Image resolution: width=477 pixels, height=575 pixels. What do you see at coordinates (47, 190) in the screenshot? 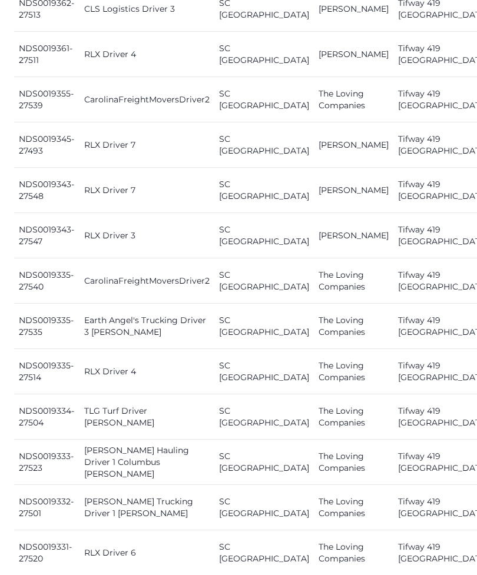
I see `td: NDS0019343-27548` at bounding box center [47, 190].